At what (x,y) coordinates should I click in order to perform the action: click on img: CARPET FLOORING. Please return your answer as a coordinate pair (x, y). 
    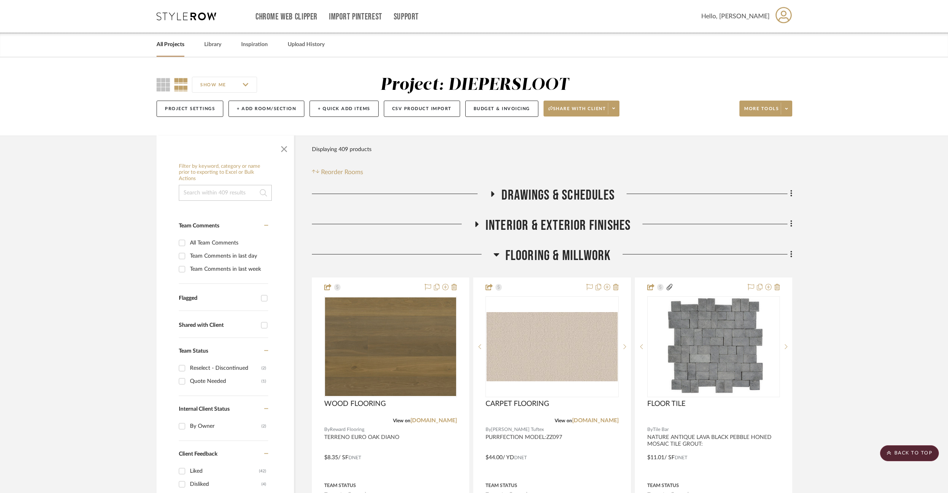
    Looking at the image, I should click on (552, 347).